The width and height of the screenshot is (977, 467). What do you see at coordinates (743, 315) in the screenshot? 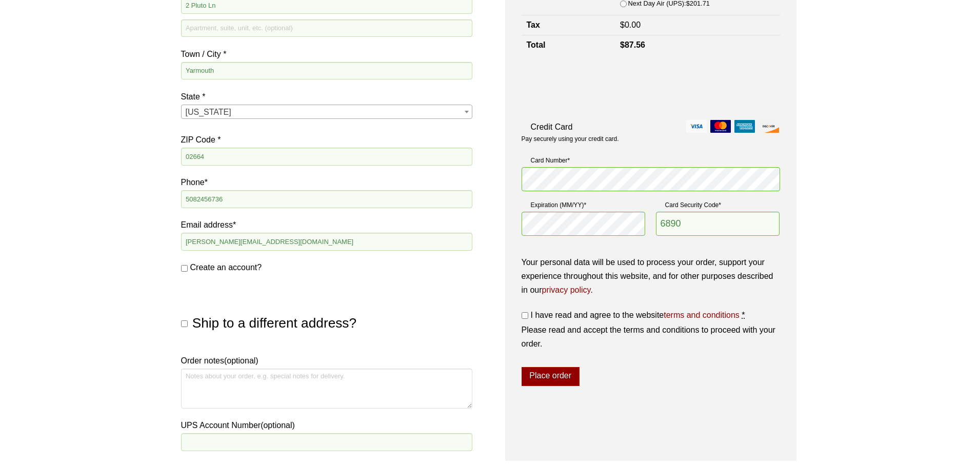
I see `abbr: required` at bounding box center [743, 315].